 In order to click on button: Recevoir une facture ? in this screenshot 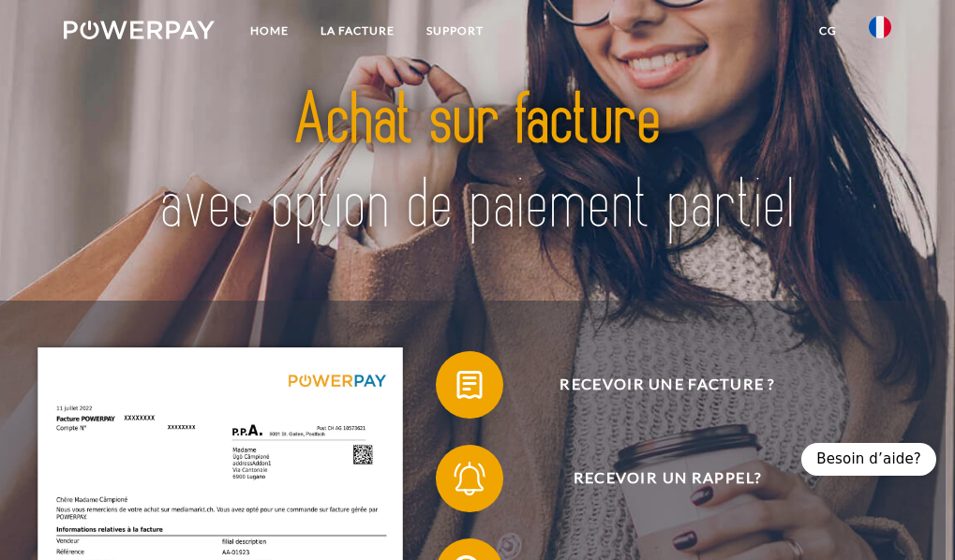, I will do `click(655, 385)`.